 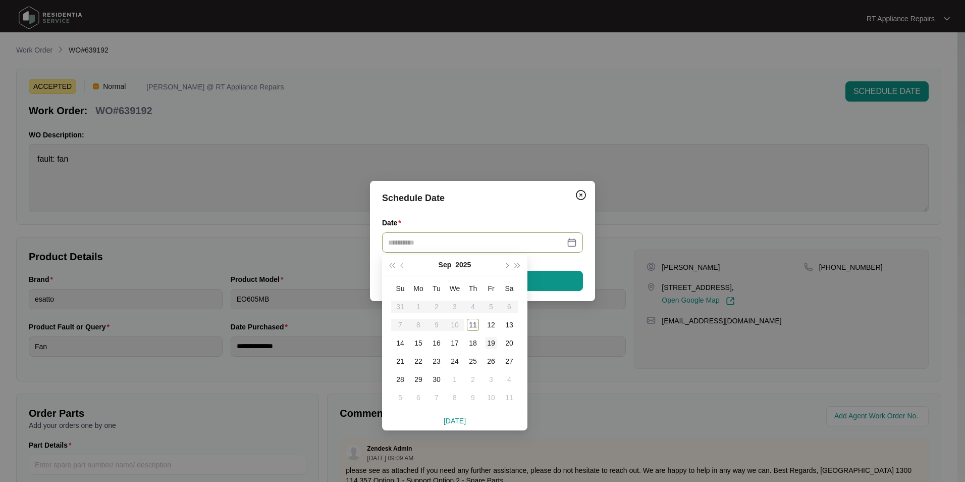 What do you see at coordinates (455, 288) in the screenshot?
I see `th: We` at bounding box center [455, 288].